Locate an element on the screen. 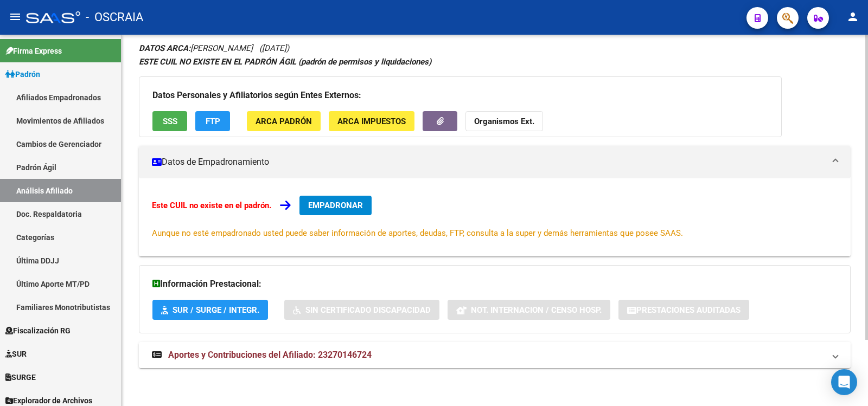  span: Fiscalización RG is located at coordinates (38, 331).